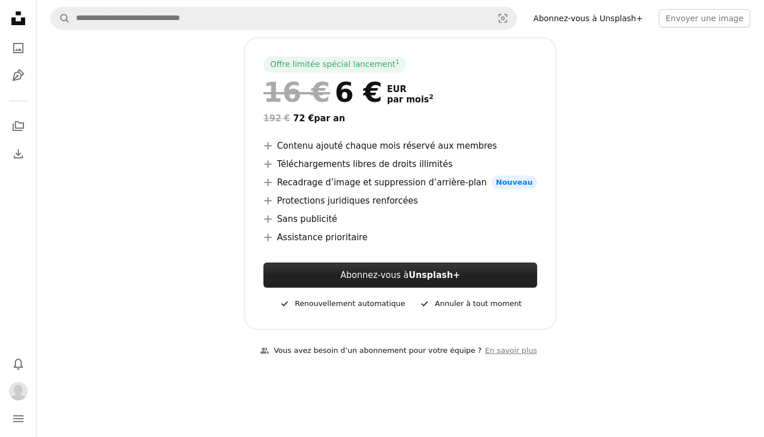 The image size is (764, 437). Describe the element at coordinates (400, 275) in the screenshot. I see `a: Abonnez-vous àUnsplash+` at that location.